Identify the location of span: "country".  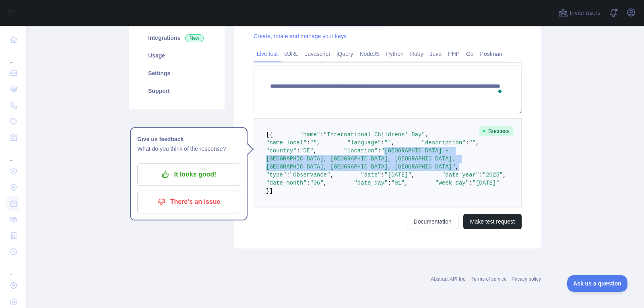
(282, 151).